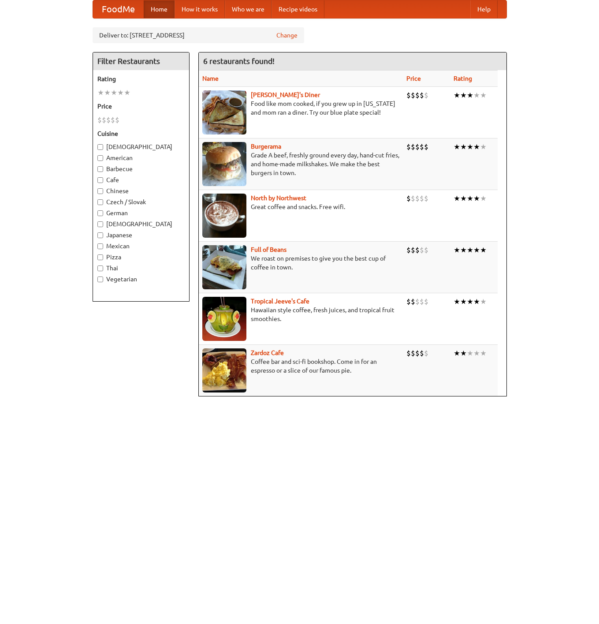 Image resolution: width=599 pixels, height=624 pixels. I want to click on p: Coffee bar and sci-fi bookshop. Come in for an espresso or a slice of our famous pie., so click(301, 366).